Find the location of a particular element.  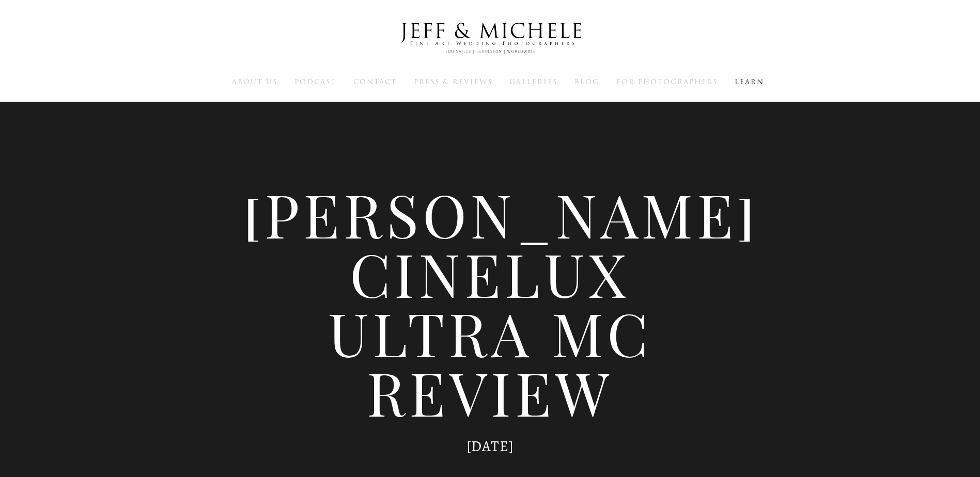

span: Press & Reviews is located at coordinates (453, 82).